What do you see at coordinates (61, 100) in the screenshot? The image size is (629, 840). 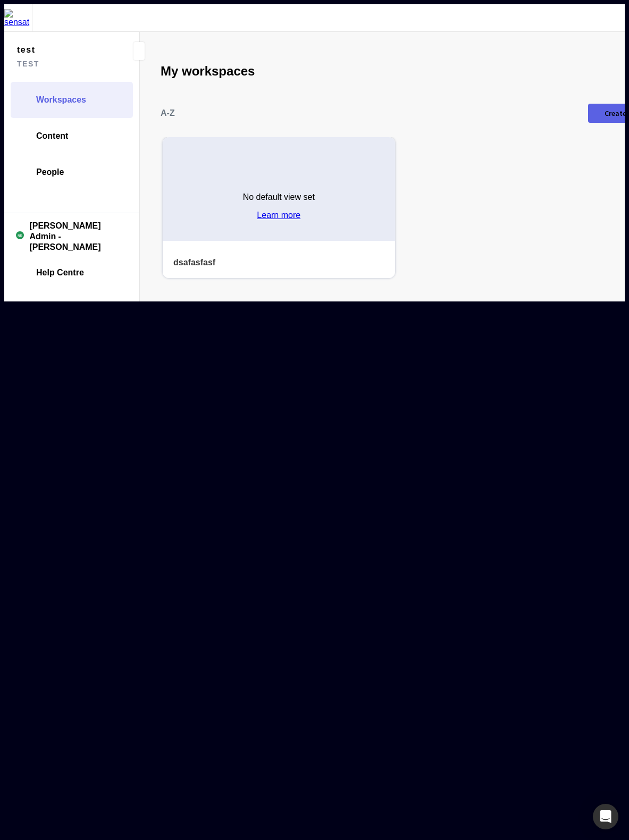 I see `span: Workspaces` at bounding box center [61, 100].